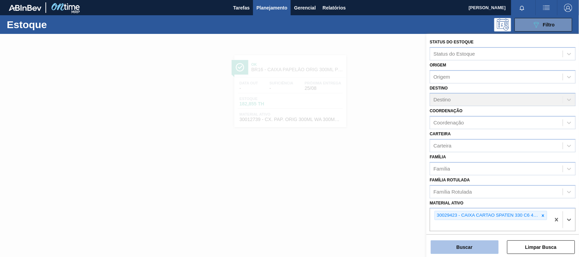 The width and height of the screenshot is (579, 257). I want to click on div: Coordenação, so click(449, 123).